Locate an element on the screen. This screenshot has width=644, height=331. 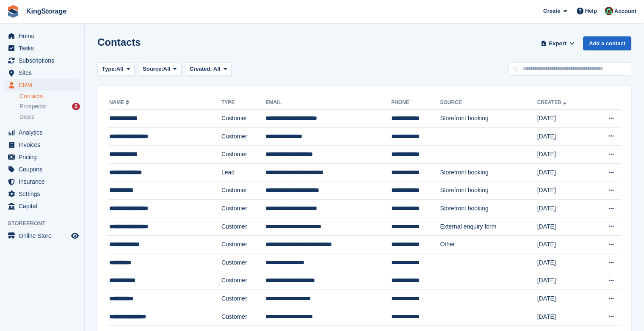
a: Contacts is located at coordinates (50, 96).